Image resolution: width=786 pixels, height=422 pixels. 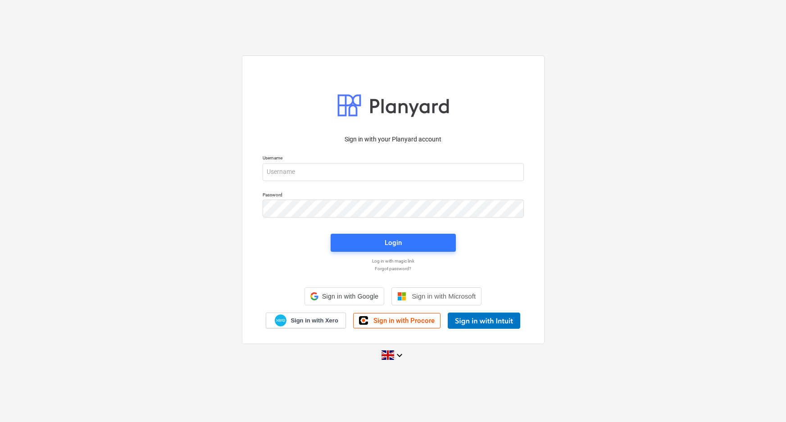 What do you see at coordinates (443, 296) in the screenshot?
I see `span: Sign in with Microsoft` at bounding box center [443, 296].